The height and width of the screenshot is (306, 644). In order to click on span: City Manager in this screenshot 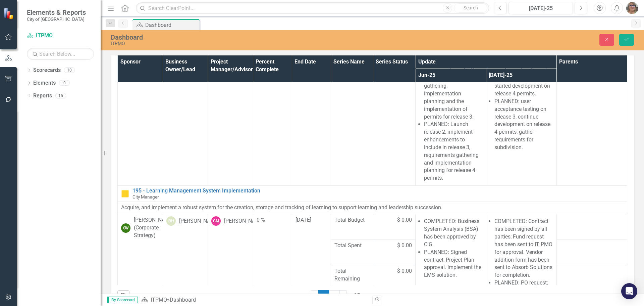, I will do `click(146, 197)`.